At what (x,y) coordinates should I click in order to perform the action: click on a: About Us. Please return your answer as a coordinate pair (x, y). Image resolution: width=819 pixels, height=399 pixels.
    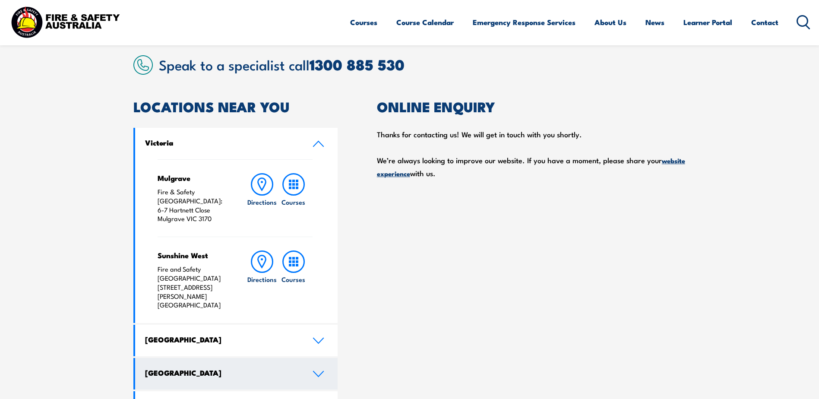
    Looking at the image, I should click on (610, 22).